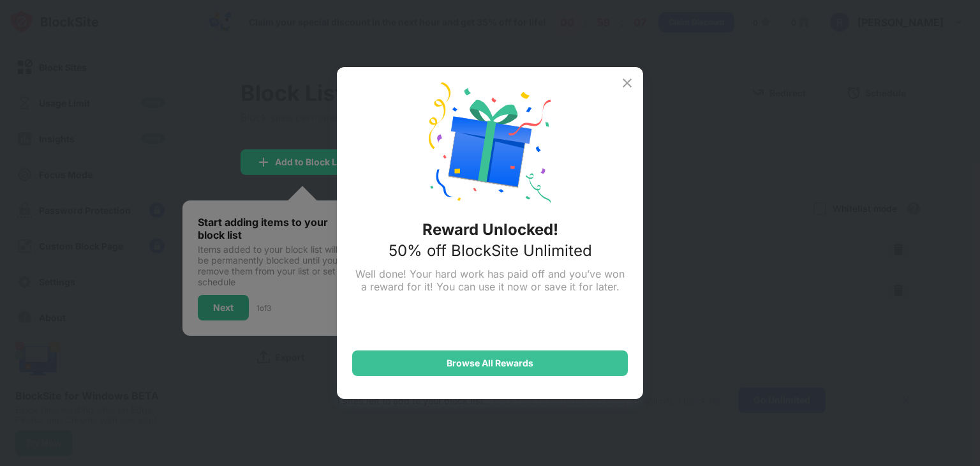 The width and height of the screenshot is (980, 466). I want to click on img: reward-unlock.svg, so click(490, 144).